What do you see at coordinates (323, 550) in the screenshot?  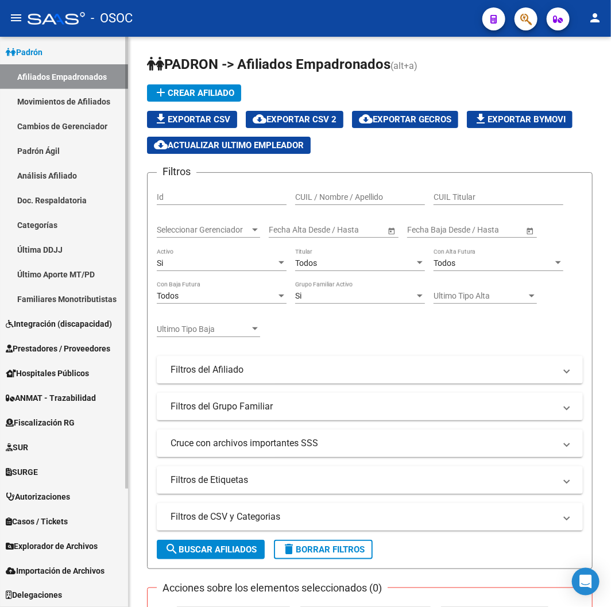 I see `span: Borrar Filtros` at bounding box center [323, 550].